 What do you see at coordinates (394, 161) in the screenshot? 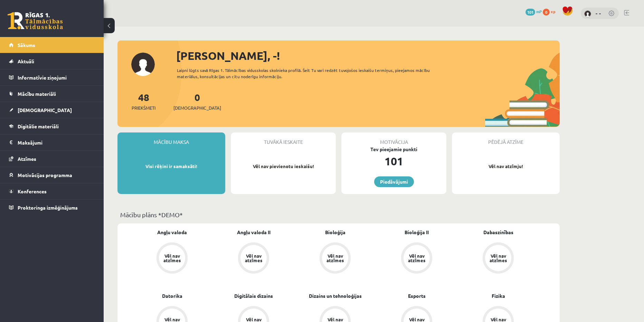
I see `div: 101` at bounding box center [394, 161].